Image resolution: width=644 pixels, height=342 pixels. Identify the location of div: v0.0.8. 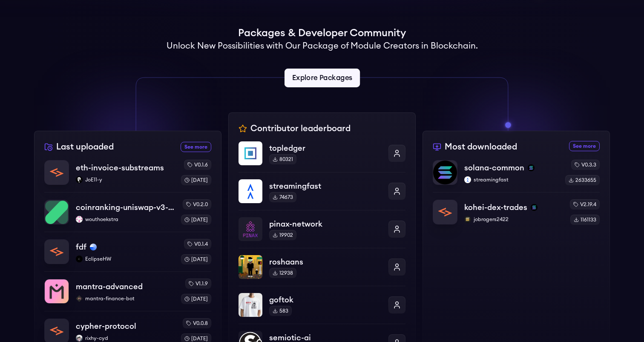
(197, 323).